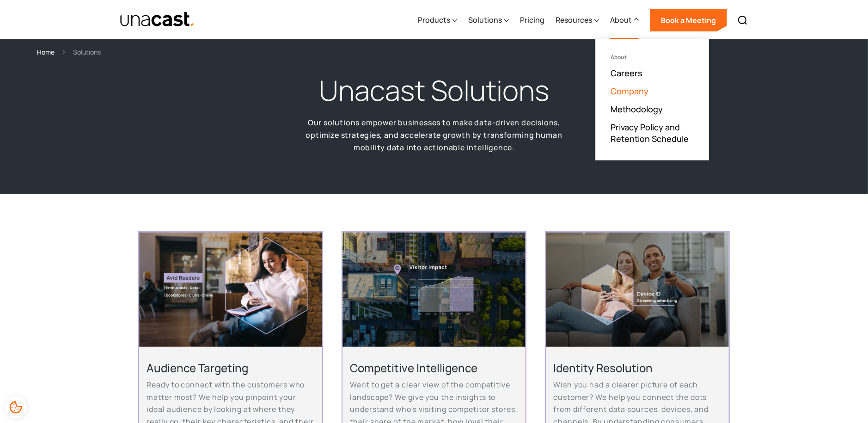 This screenshot has height=423, width=868. I want to click on div: Cookie Preferences, so click(16, 407).